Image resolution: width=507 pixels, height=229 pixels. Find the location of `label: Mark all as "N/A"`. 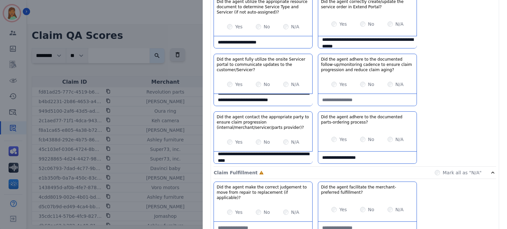

label: Mark all as "N/A" is located at coordinates (462, 173).